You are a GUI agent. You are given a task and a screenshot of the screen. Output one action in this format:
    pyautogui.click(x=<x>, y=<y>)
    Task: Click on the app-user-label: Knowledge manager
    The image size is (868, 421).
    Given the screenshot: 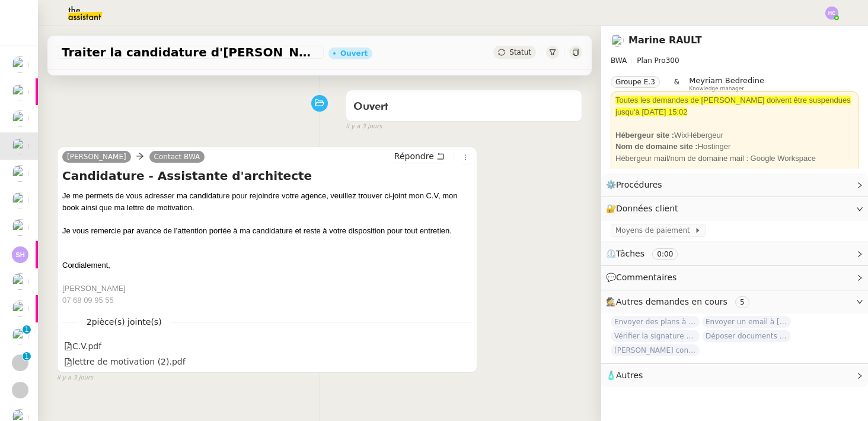 What is the action you would take?
    pyautogui.click(x=726, y=84)
    